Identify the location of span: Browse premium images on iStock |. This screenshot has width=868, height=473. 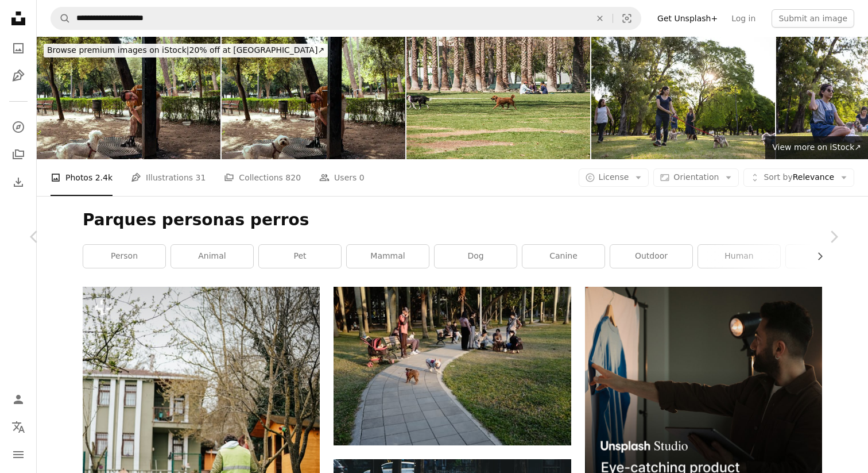
(118, 50).